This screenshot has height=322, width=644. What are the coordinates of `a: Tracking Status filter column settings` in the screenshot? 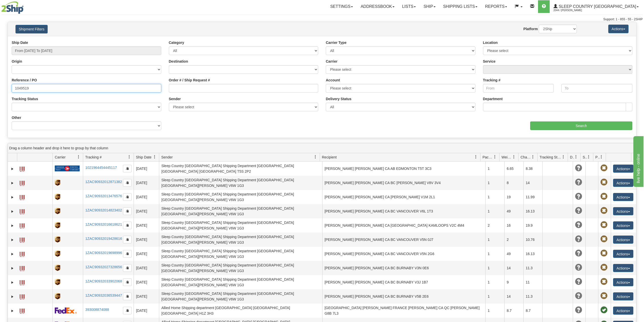 It's located at (563, 157).